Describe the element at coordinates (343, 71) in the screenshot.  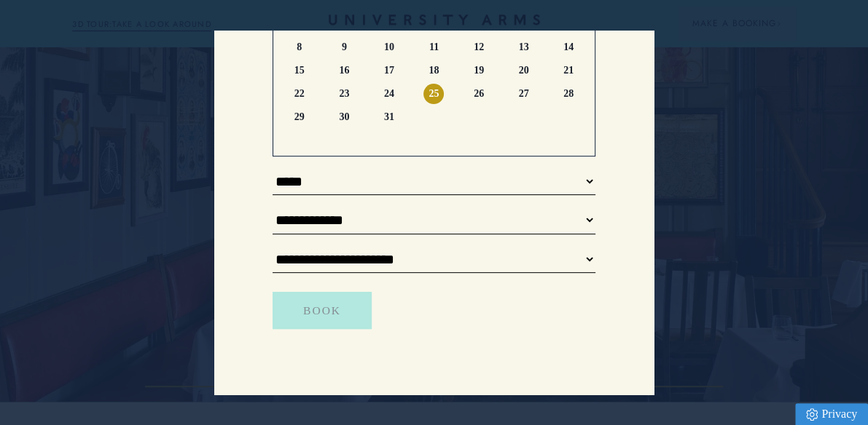
I see `span: Tuesday 16 December 2025` at that location.